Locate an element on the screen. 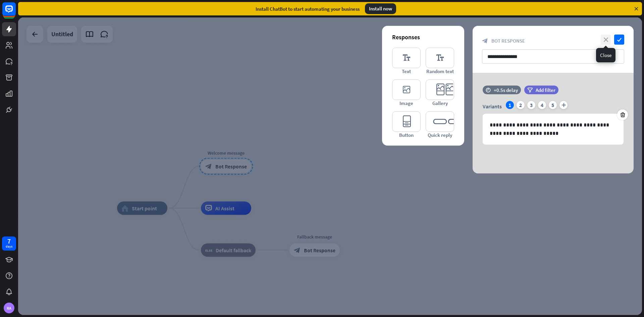 This screenshot has width=644, height=317. span: Add filter is located at coordinates (545, 90).